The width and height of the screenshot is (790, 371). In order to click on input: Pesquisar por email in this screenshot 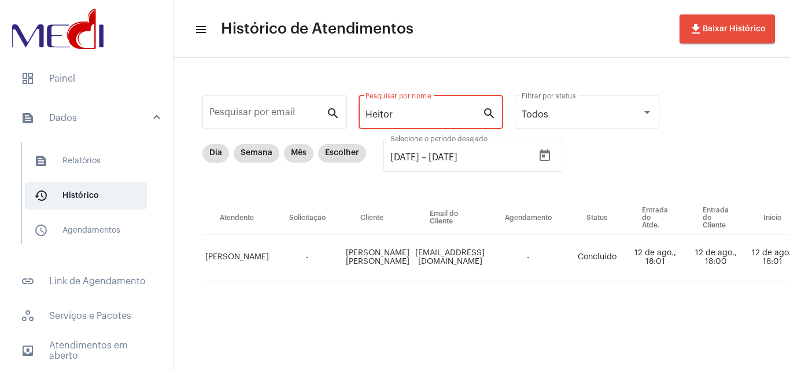, I will do `click(268, 115)`.